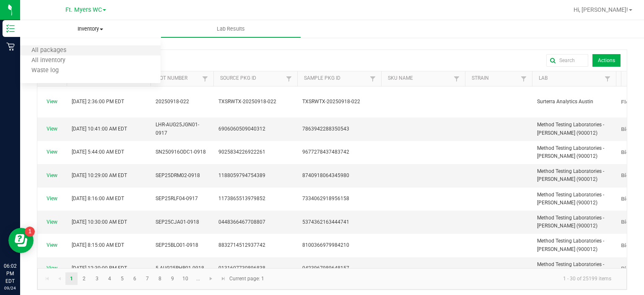 The image size is (644, 295). What do you see at coordinates (223, 279) in the screenshot?
I see `a: Go to the last page` at bounding box center [223, 279].